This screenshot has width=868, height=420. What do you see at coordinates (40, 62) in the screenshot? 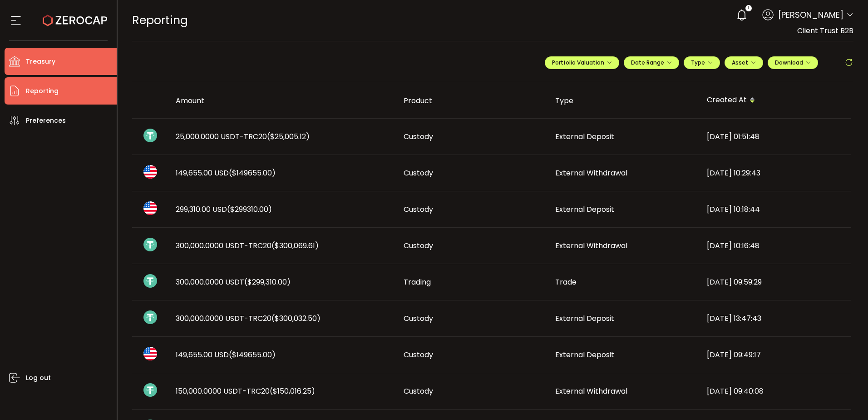
I see `span: Treasury` at bounding box center [40, 62].